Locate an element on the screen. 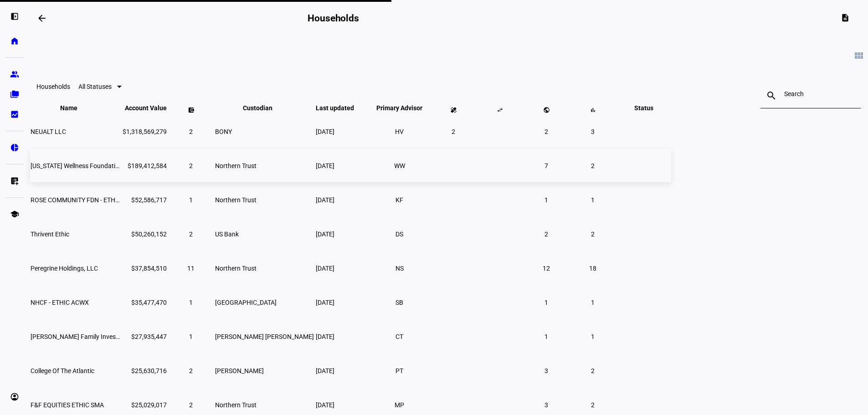 The width and height of the screenshot is (868, 415). li: DS is located at coordinates (400, 234).